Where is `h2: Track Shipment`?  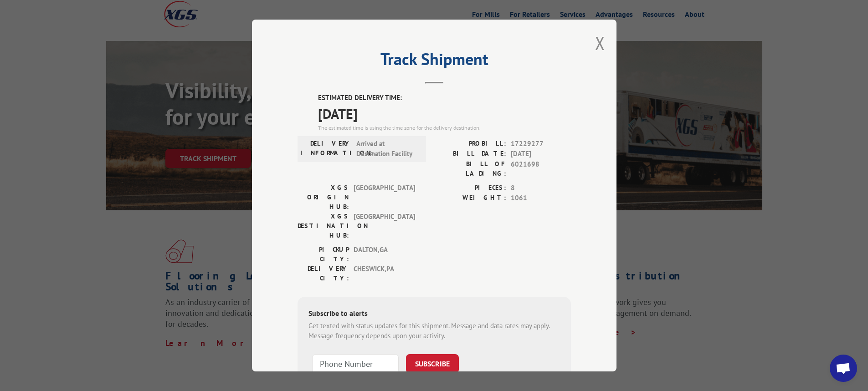
h2: Track Shipment is located at coordinates (434, 61).